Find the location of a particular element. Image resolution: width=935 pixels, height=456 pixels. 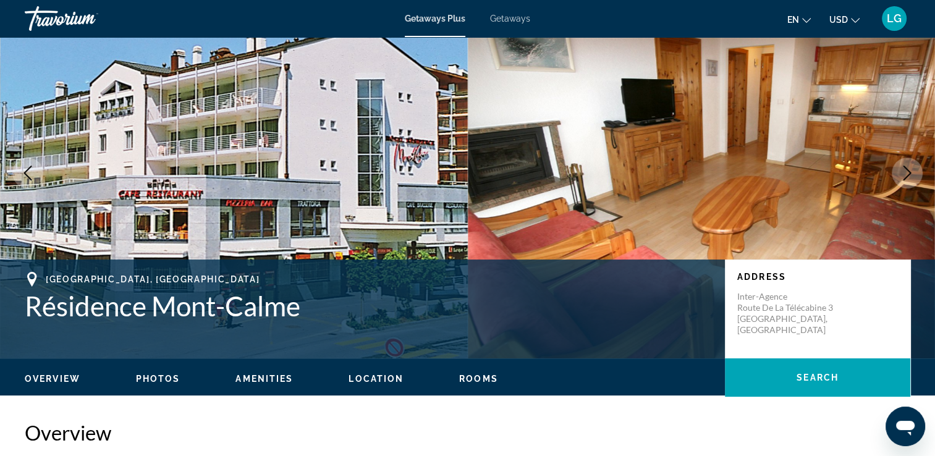

span: USD is located at coordinates (839, 20).